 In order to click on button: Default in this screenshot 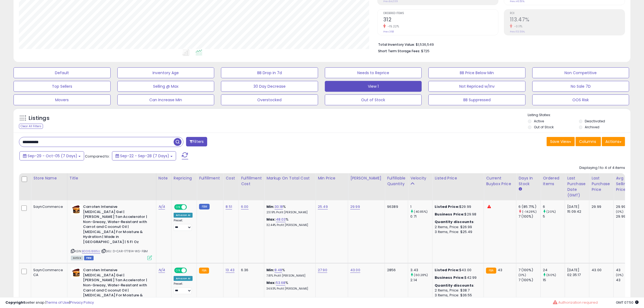, I will do `click(62, 73)`.